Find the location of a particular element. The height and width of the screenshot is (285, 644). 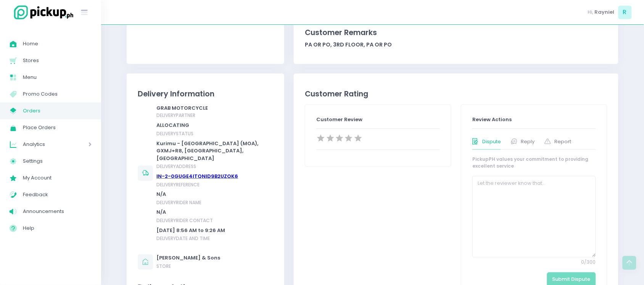

span: R is located at coordinates (625, 12).